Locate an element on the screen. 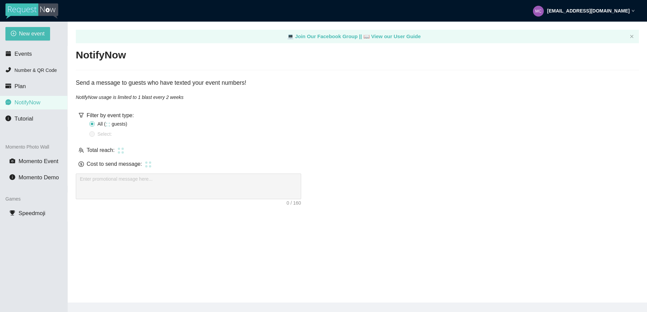  span: trophy is located at coordinates (12, 213).